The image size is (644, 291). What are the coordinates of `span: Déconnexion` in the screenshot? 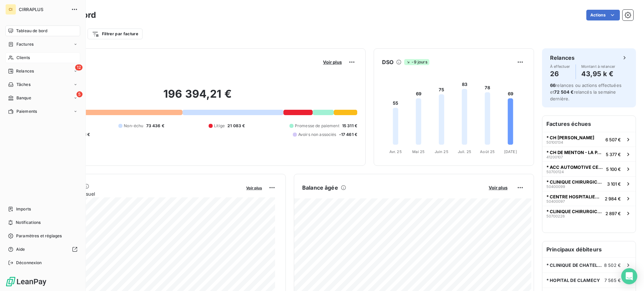 It's located at (29, 263).